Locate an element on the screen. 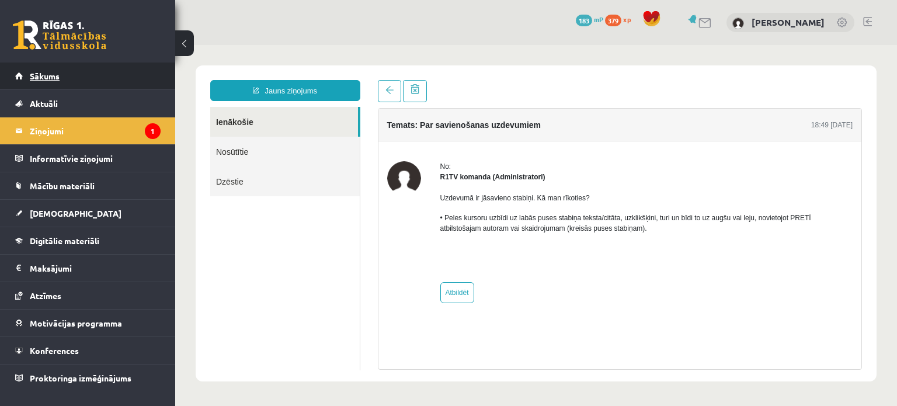 The image size is (897, 406). legend: Maksājumi is located at coordinates (95, 268).